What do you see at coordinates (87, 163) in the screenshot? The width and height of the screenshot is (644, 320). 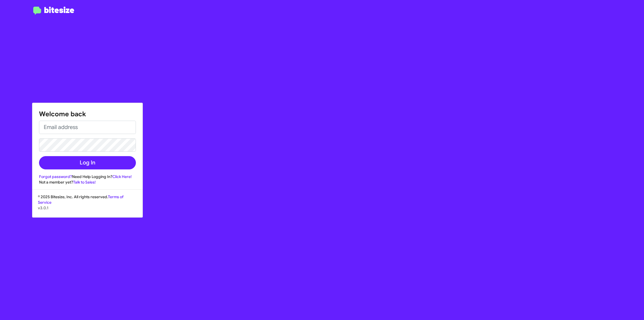 I see `button: Log In` at bounding box center [87, 163].